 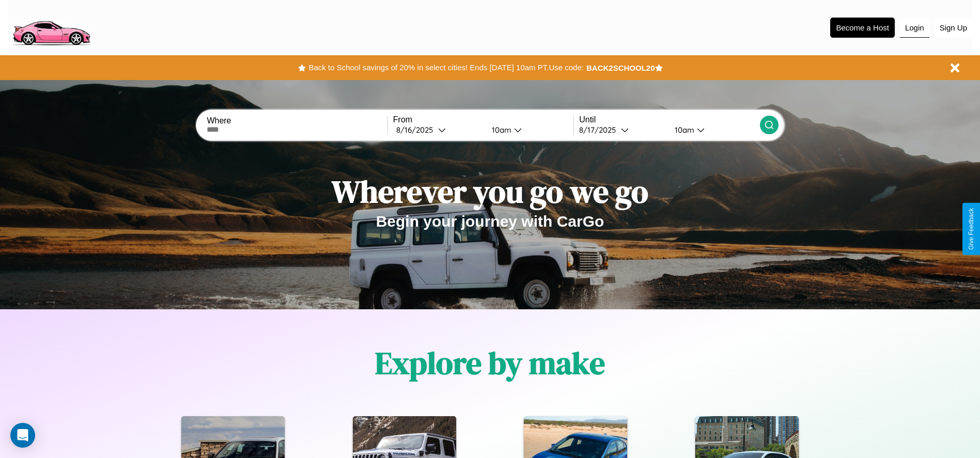 What do you see at coordinates (490, 363) in the screenshot?
I see `h1: Explore by make` at bounding box center [490, 363].